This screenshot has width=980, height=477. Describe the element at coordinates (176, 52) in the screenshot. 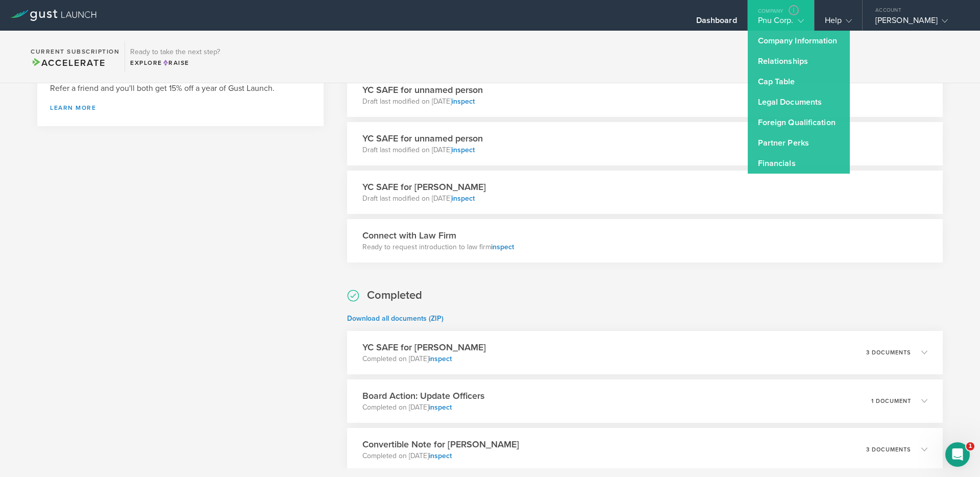

I see `h3: Ready to take the next step?` at that location.